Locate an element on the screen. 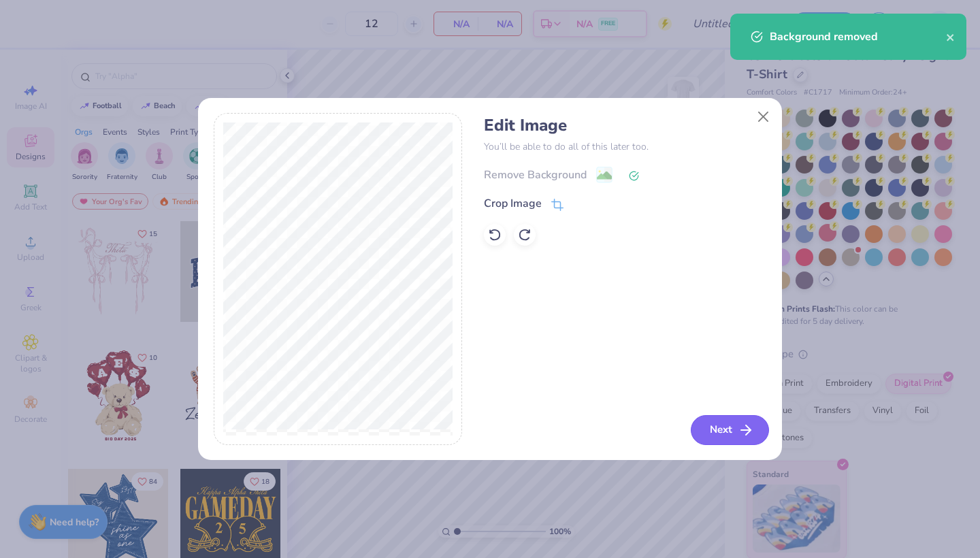 The width and height of the screenshot is (980, 558). h4: Edit Image is located at coordinates (624, 125).